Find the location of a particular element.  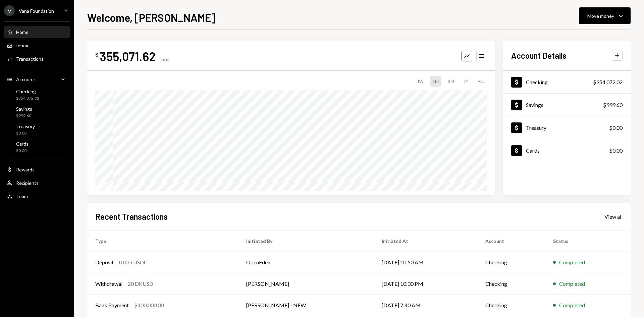

a: Rewards is located at coordinates (37, 169).